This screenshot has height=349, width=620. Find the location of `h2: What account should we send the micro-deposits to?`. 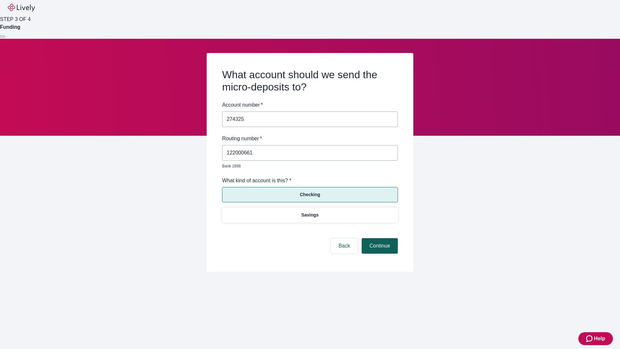

h2: What account should we send the micro-deposits to? is located at coordinates (310, 81).